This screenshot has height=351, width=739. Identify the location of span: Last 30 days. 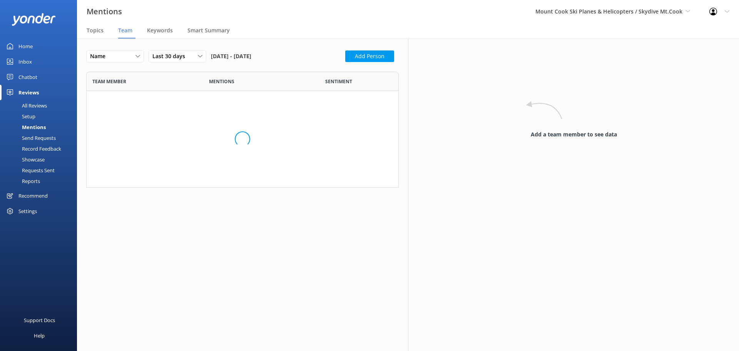
(171, 56).